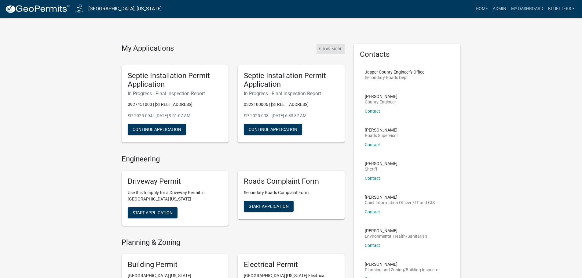 This screenshot has width=582, height=278. Describe the element at coordinates (381, 102) in the screenshot. I see `p: County Engineer` at that location.